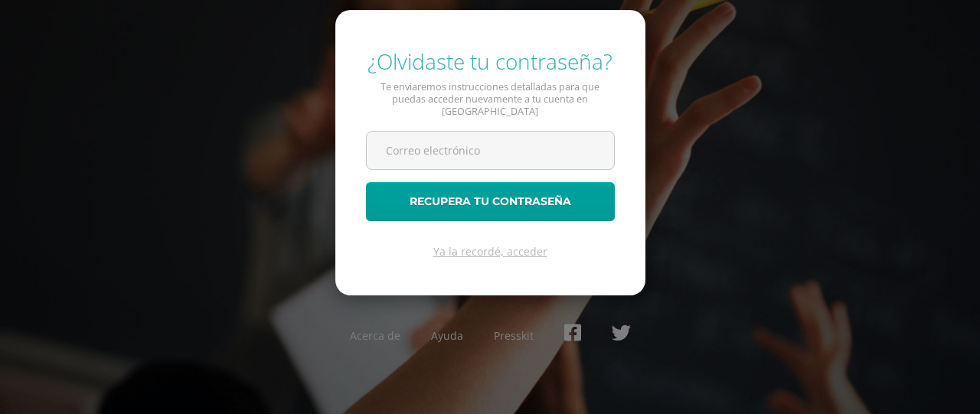  Describe the element at coordinates (490, 202) in the screenshot. I see `button: Recupera tu contraseña` at that location.